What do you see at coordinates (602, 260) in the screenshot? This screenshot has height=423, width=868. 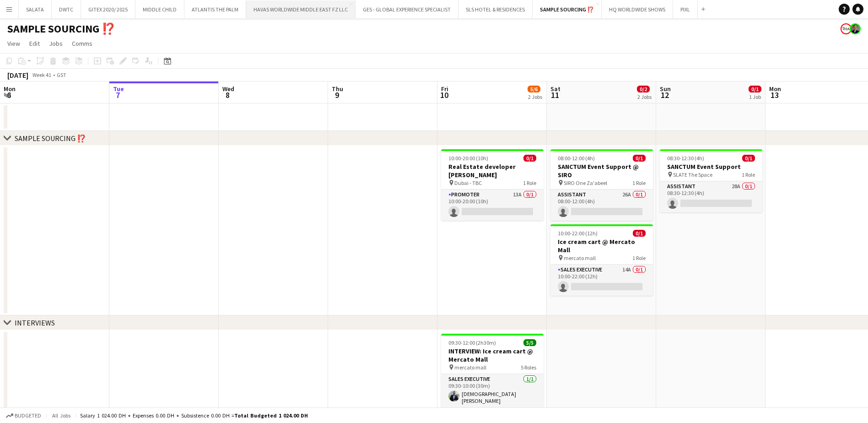 I see `div: 10:00-22:00 (12h)0/1Ice cream cart @ Mercato Mall mercato mall1 RoleSales Executive14A0/110:00-22...` at bounding box center [602, 260].